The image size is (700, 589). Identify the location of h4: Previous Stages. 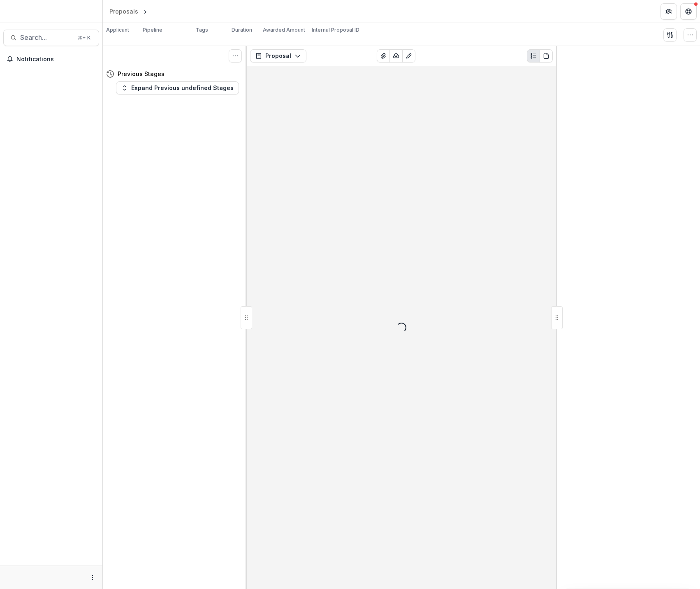
(142, 74).